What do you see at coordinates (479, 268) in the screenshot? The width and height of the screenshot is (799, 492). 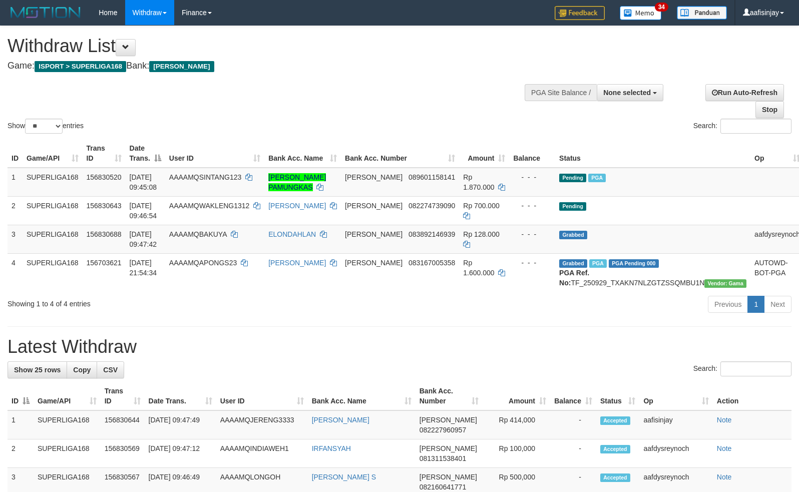 I see `span: Rp 1.600.000` at bounding box center [479, 268].